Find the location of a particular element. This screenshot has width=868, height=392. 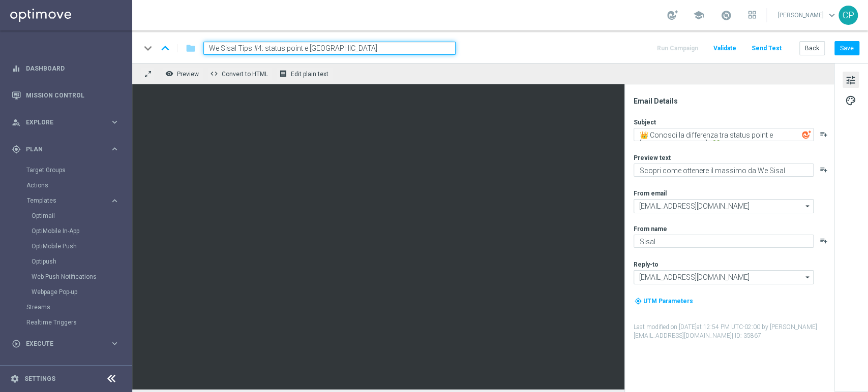

i: folder is located at coordinates (191, 48).